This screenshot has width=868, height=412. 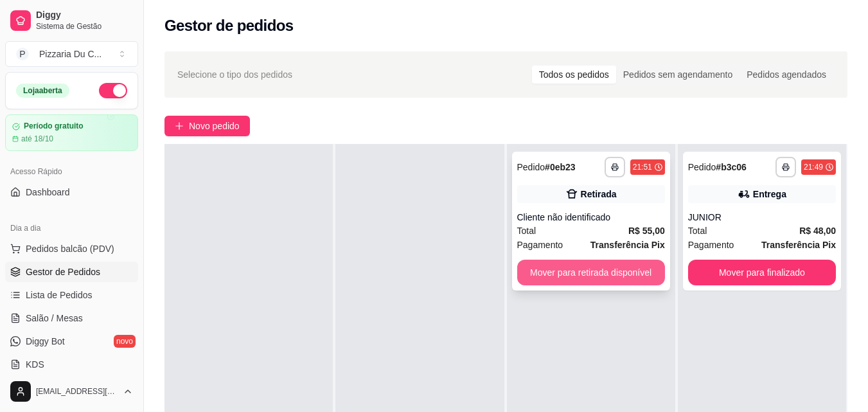 What do you see at coordinates (71, 295) in the screenshot?
I see `a: Lista de Pedidos` at bounding box center [71, 295].